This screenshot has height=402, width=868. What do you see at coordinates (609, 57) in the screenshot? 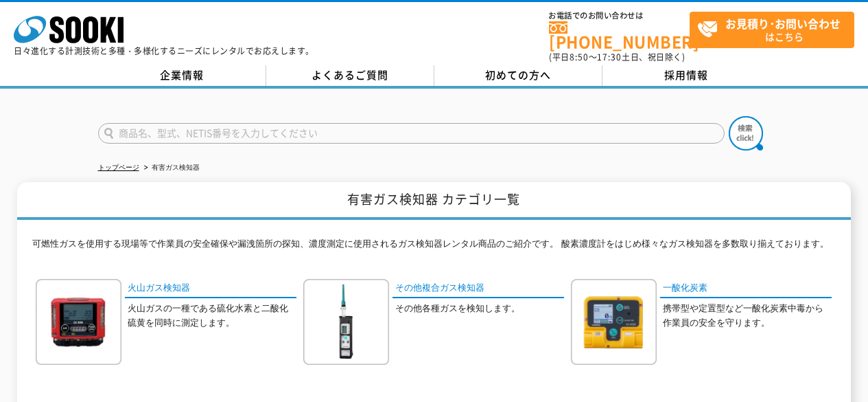
I see `span: 17:30` at bounding box center [609, 57].